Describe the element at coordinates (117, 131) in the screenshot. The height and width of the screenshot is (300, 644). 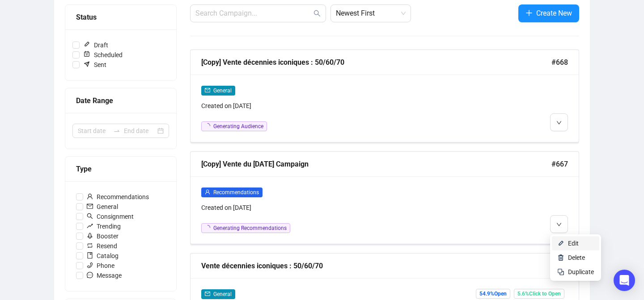
I see `span: swap-right` at that location.